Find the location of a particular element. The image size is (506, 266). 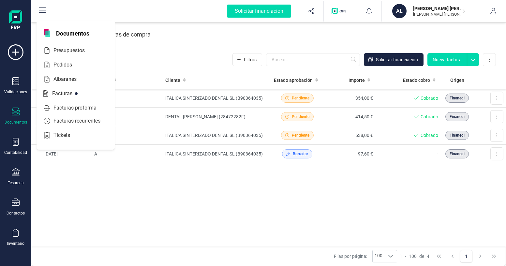

div: Filas por página: is located at coordinates (366, 256).